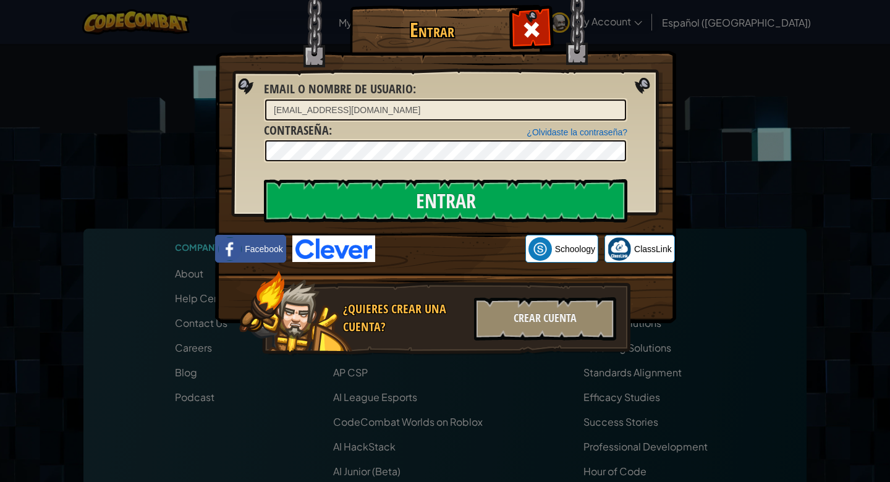 Image resolution: width=890 pixels, height=482 pixels. What do you see at coordinates (619, 249) in the screenshot?
I see `img: classlink-logo-small.png` at bounding box center [619, 249].